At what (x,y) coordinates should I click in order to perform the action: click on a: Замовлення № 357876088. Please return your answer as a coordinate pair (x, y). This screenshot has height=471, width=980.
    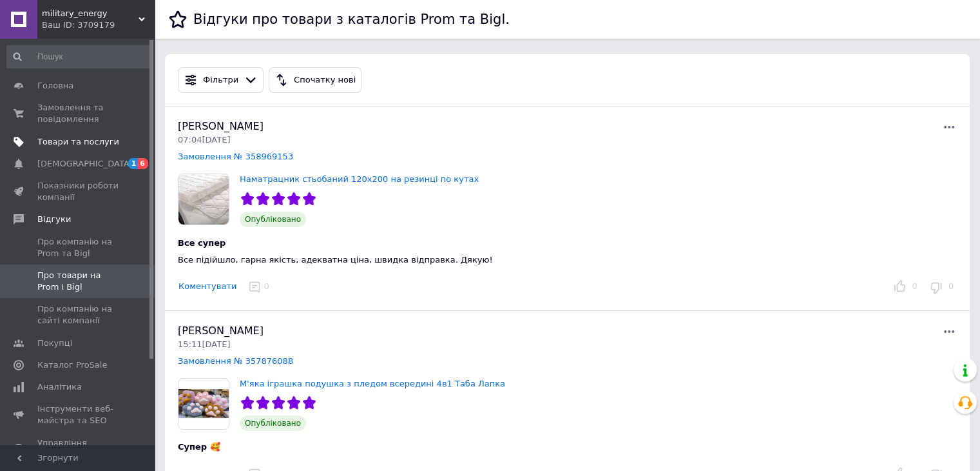
    Looking at the image, I should click on (235, 360).